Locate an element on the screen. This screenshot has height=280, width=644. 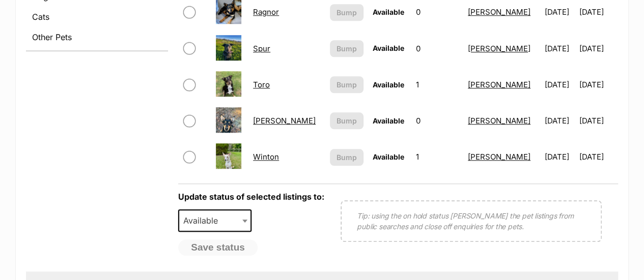
a: Cats is located at coordinates (97, 17).